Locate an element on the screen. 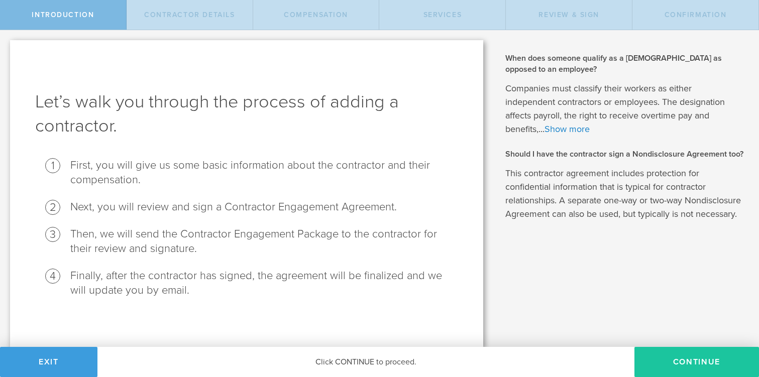 The width and height of the screenshot is (759, 377). span: Contractor details is located at coordinates (189, 15).